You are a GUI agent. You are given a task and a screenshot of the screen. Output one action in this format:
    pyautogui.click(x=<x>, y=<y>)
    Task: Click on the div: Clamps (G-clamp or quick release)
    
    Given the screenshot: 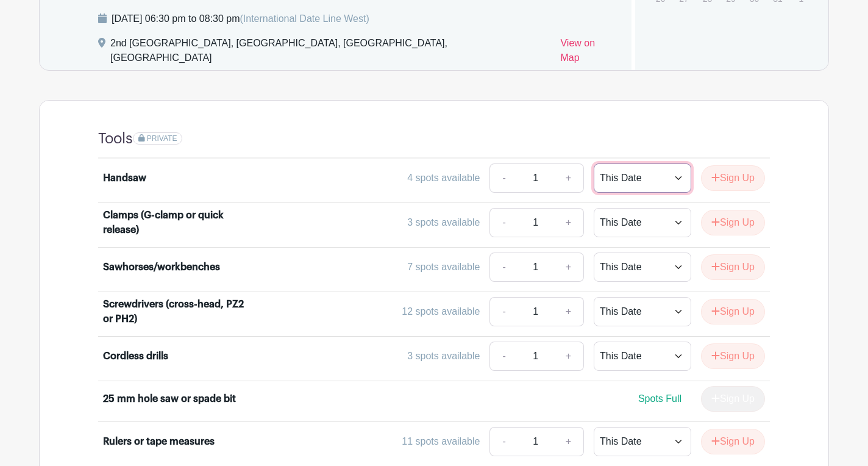 What is the action you would take?
    pyautogui.click(x=179, y=223)
    